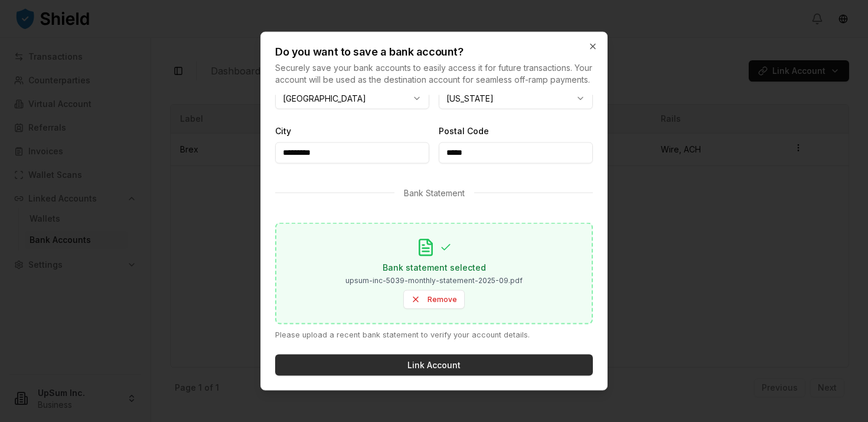 The width and height of the screenshot is (868, 422). What do you see at coordinates (434, 365) in the screenshot?
I see `button: Link Account` at bounding box center [434, 365].